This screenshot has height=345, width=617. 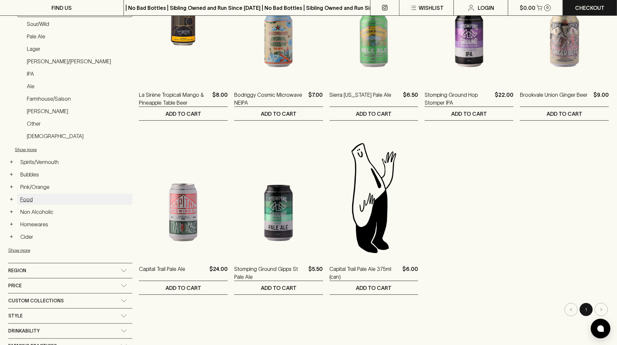 What do you see at coordinates (75, 237) in the screenshot?
I see `a: Cider` at bounding box center [75, 237].